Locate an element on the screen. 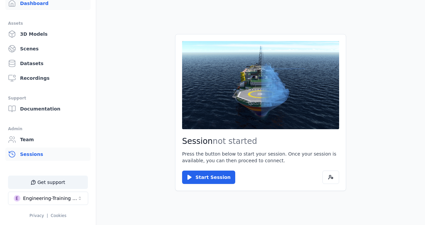 The image size is (425, 225). div: Admin is located at coordinates (48, 129).